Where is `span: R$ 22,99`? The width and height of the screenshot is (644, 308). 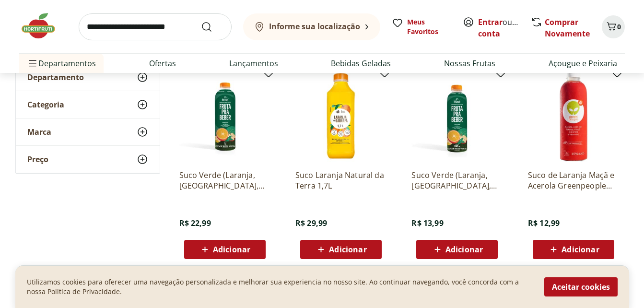 span: R$ 22,99 is located at coordinates (195, 223).